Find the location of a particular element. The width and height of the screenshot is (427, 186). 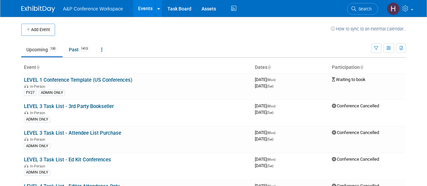

a: LEVEL 3 Task List - Attendee List Purchase is located at coordinates (73, 133).